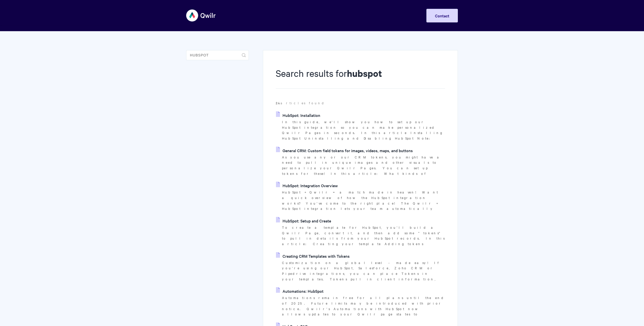 The height and width of the screenshot is (326, 644). What do you see at coordinates (313, 256) in the screenshot?
I see `a: Creating CRM Templates with Tokens` at bounding box center [313, 256].